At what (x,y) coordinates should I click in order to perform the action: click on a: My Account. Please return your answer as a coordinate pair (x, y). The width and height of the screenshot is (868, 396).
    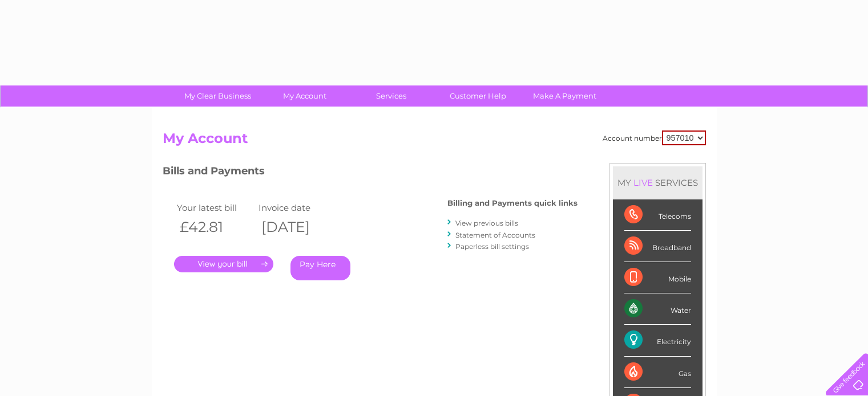
    Looking at the image, I should click on (304, 96).